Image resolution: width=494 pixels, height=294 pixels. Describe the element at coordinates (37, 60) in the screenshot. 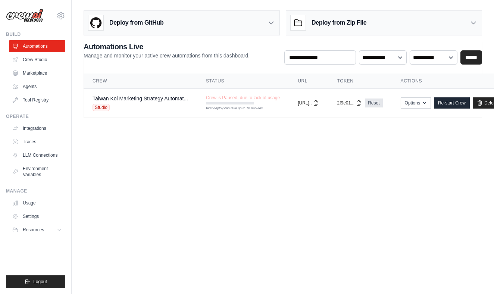

I see `a: Crew Studio` at that location.